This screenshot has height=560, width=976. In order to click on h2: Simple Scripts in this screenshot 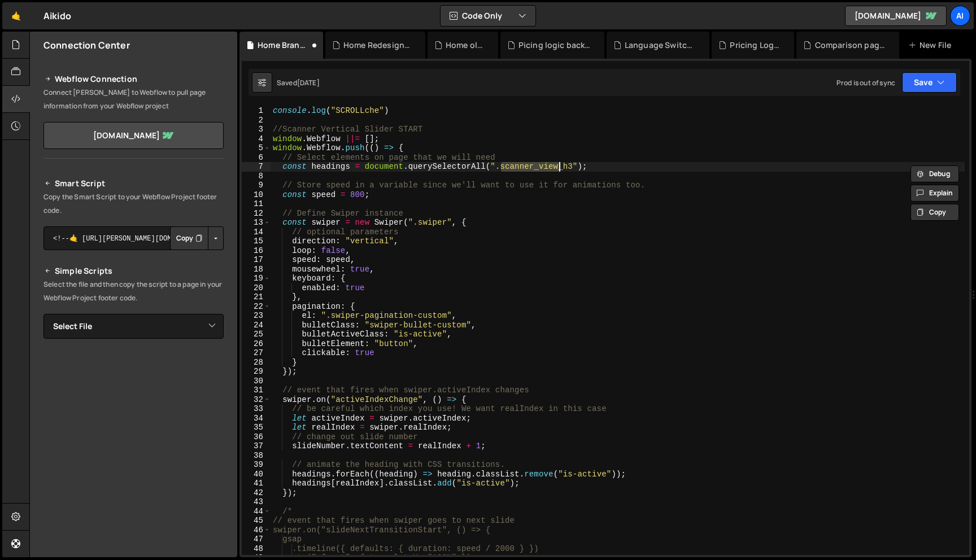, I will do `click(133, 271)`.